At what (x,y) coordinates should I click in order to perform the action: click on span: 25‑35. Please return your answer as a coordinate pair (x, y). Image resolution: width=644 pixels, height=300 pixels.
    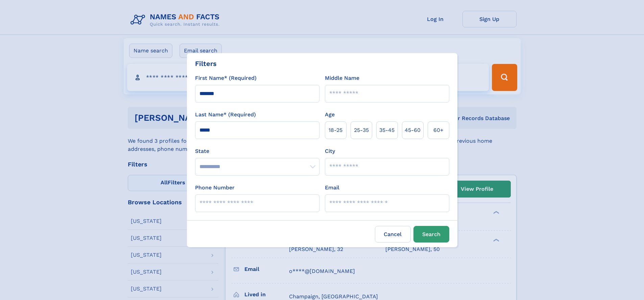
    Looking at the image, I should click on (361, 130).